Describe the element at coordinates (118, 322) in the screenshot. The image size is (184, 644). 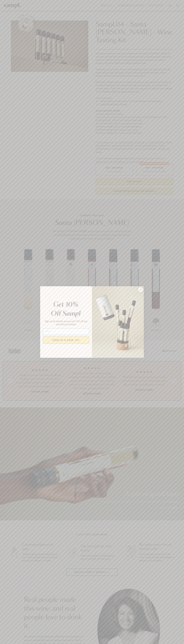
I see `img: 96933287-25a1-481a-a6d8-4dd623390dc6.png` at that location.